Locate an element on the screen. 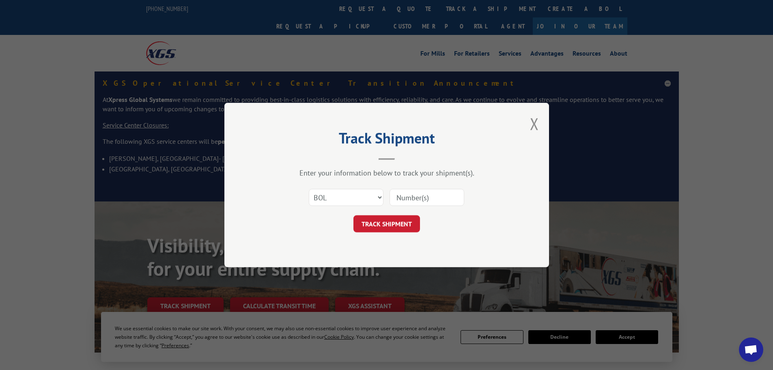  button: TRACK SHIPMENT is located at coordinates (387, 224).